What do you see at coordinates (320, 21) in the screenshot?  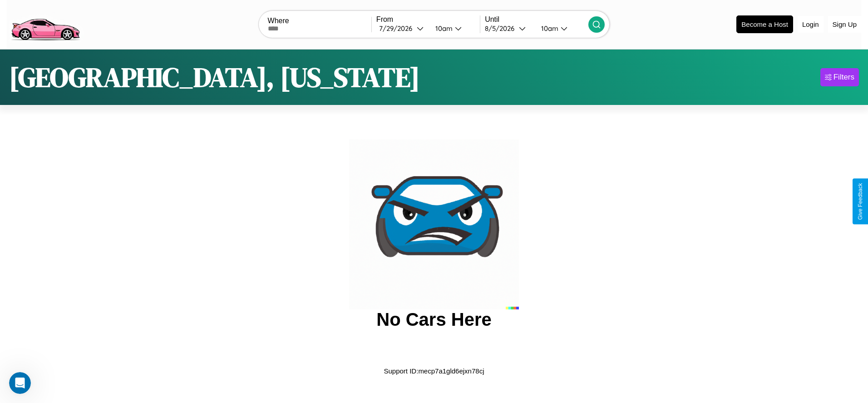 I see `label: Where` at bounding box center [320, 21].